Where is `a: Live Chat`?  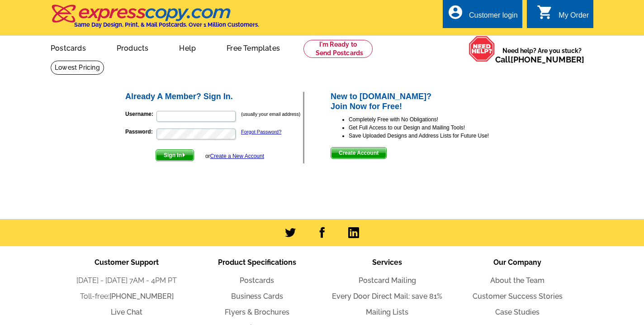 a: Live Chat is located at coordinates (127, 312).